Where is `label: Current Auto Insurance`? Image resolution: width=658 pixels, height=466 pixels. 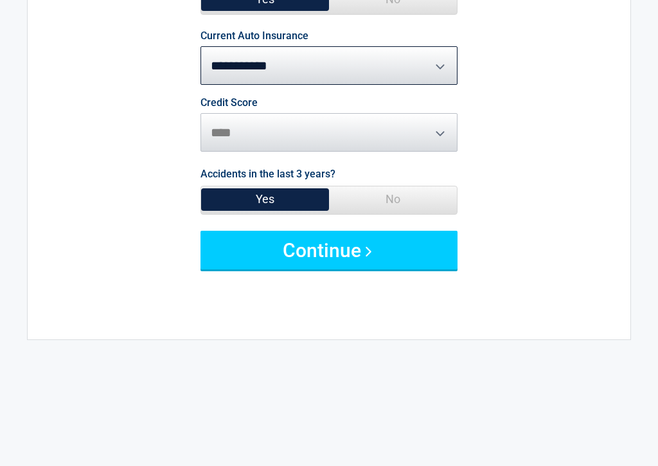 label: Current Auto Insurance is located at coordinates (254, 36).